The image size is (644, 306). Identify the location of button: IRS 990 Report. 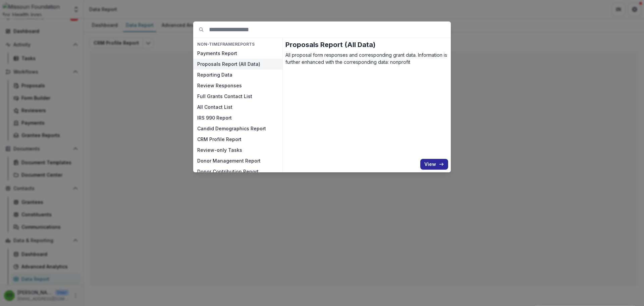
(238, 118).